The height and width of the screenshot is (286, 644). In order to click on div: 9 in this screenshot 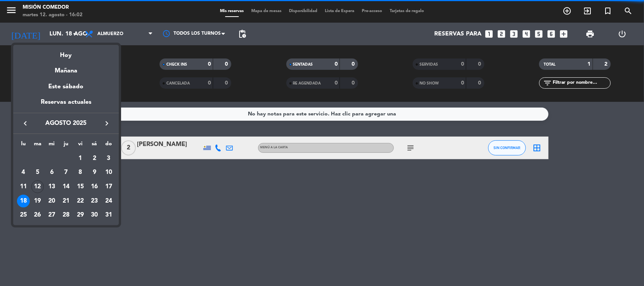, I will do `click(94, 172)`.